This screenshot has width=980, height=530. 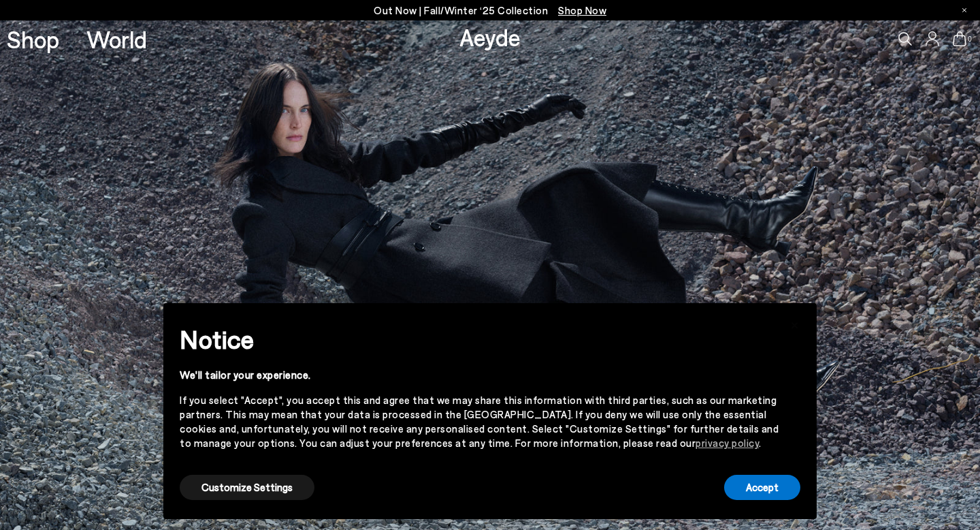 I want to click on div: If you select "Accept", you accept this and agree that we may share this information with third p..., so click(x=479, y=422).